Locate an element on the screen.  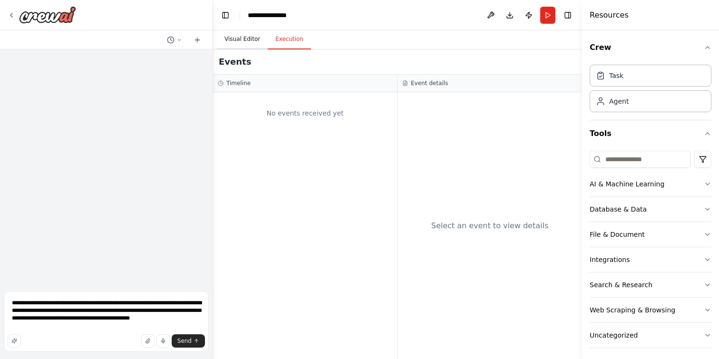
button: Hide right sidebar is located at coordinates (568, 15).